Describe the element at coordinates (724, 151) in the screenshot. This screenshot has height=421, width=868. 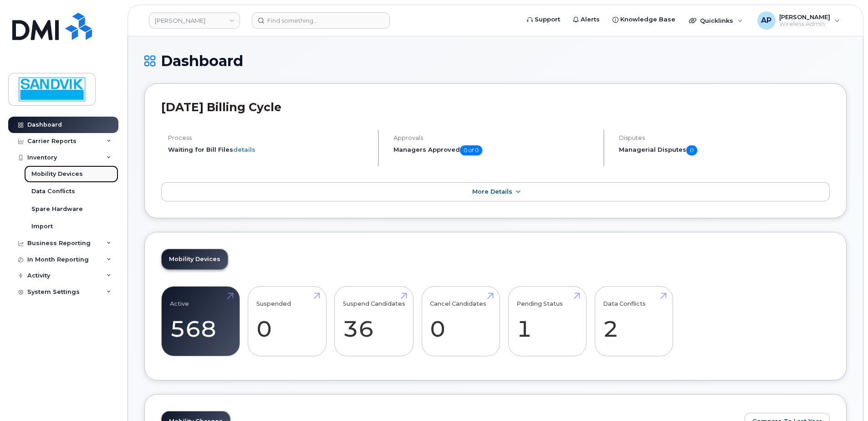
I see `h5: Managerial Disputes` at that location.